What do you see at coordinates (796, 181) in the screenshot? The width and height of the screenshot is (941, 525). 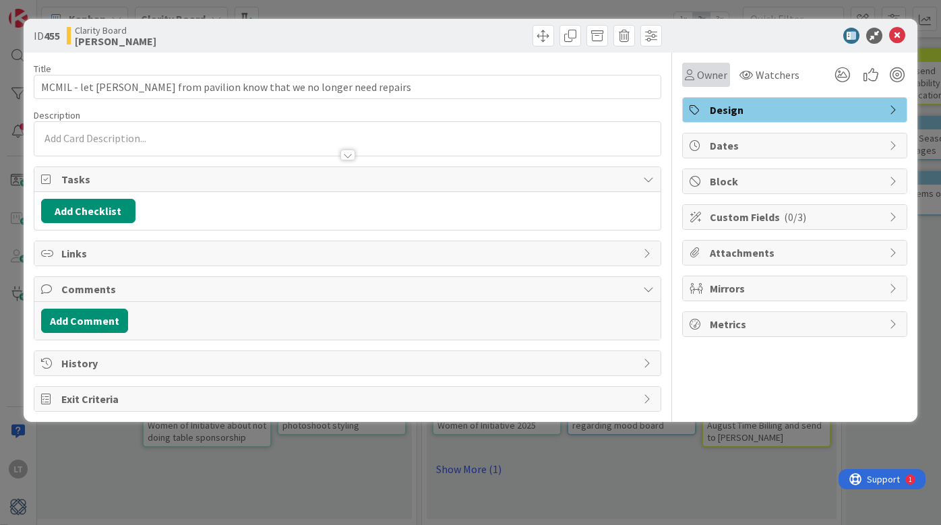 I see `span: Block` at bounding box center [796, 181].